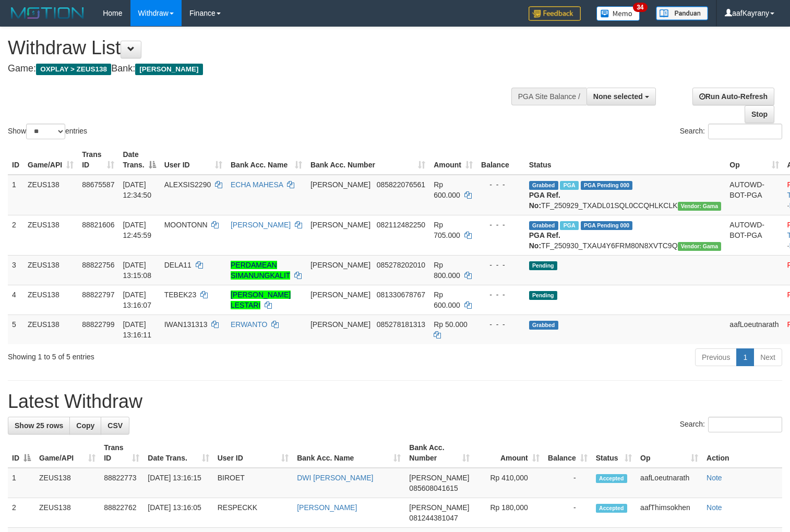 This screenshot has height=532, width=790. Describe the element at coordinates (742, 453) in the screenshot. I see `th: Action` at that location.